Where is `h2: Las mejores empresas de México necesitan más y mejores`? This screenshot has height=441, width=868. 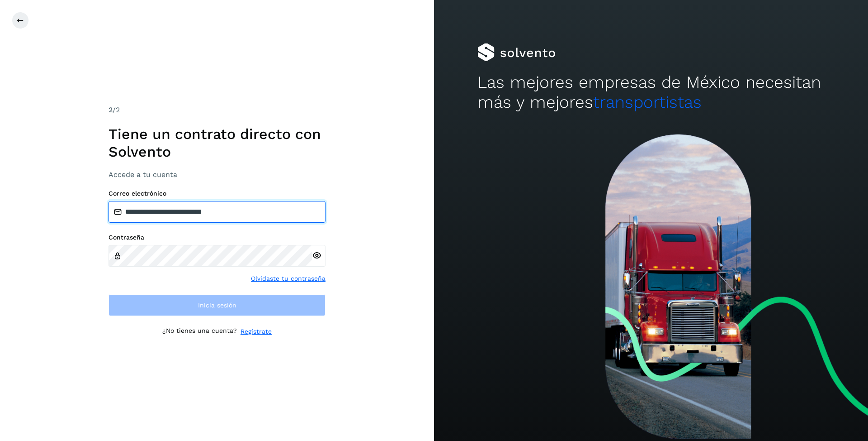
h2: Las mejores empresas de México necesitan más y mejores is located at coordinates (651, 92).